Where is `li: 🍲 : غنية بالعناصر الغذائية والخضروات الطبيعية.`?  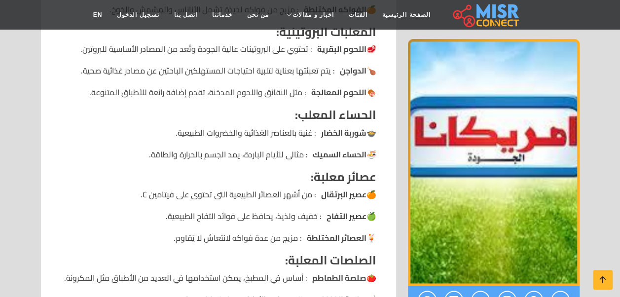
li: 🍲 : غنية بالعناصر الغذائية والخضروات الطبيعية. is located at coordinates (219, 132).